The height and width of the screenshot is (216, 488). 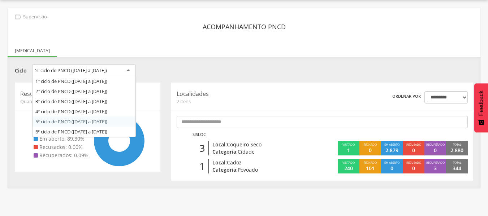 What do you see at coordinates (244, 144) in the screenshot?
I see `span: Coqueiro Seco` at bounding box center [244, 144].